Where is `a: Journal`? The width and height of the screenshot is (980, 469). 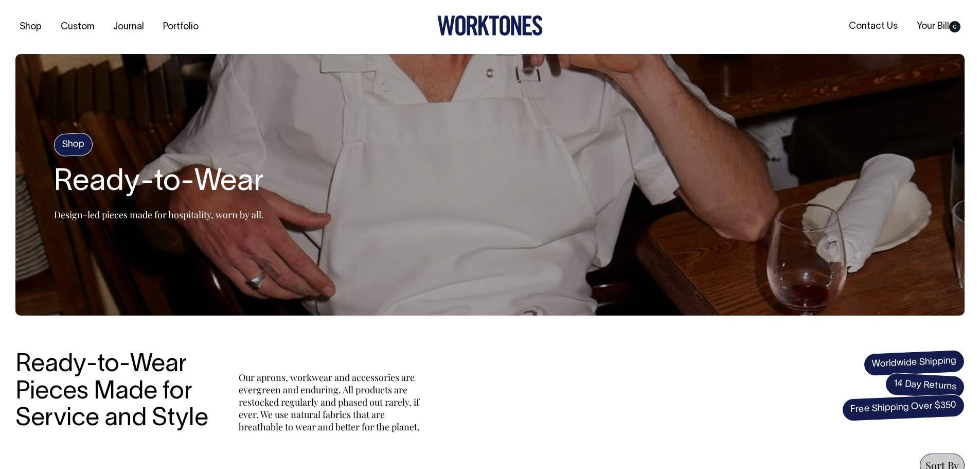 a: Journal is located at coordinates (129, 27).